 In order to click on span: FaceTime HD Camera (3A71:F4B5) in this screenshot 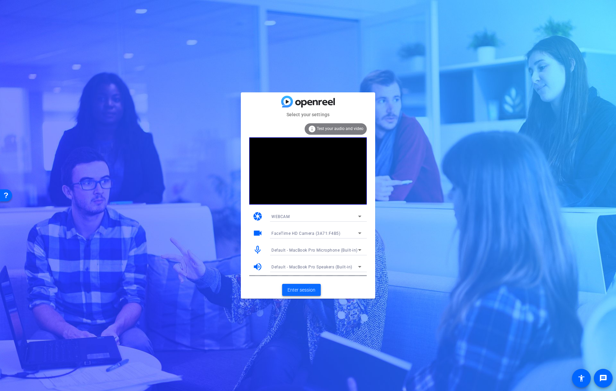, I will do `click(306, 233)`.